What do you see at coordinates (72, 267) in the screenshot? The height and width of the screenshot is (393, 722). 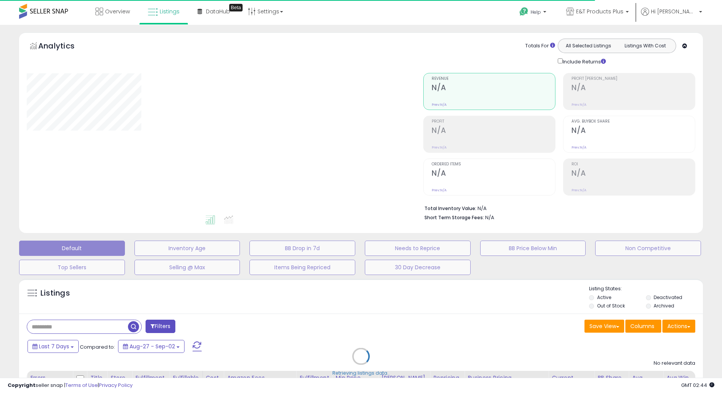 I see `button: Top Sellers` at bounding box center [72, 267].